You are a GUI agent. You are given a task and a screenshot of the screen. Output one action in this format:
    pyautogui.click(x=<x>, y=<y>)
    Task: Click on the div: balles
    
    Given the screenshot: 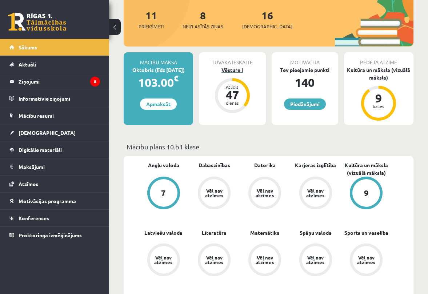 What is the action you would take?
    pyautogui.click(x=378, y=106)
    